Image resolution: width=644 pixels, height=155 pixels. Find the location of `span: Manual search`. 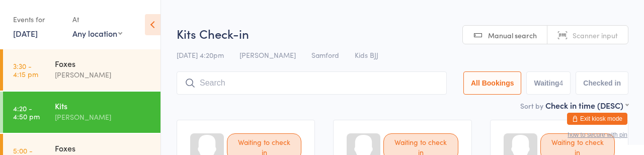

span: Manual search is located at coordinates (513, 35).